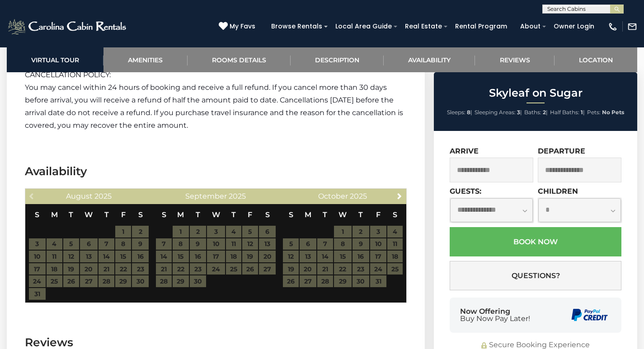 The height and width of the screenshot is (349, 644). Describe the element at coordinates (495, 112) in the screenshot. I see `span: Sleeping Areas:` at that location.